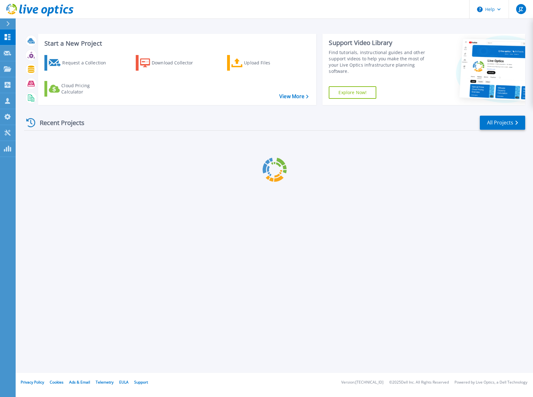 The height and width of the screenshot is (397, 533). What do you see at coordinates (141, 382) in the screenshot?
I see `a: Support` at bounding box center [141, 382].